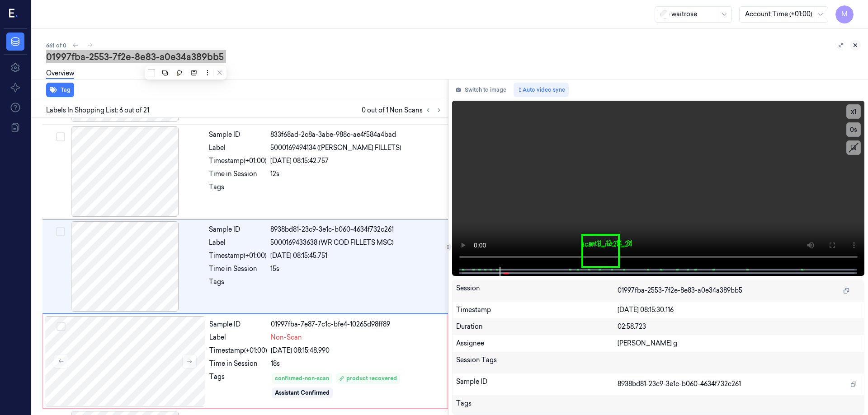 The width and height of the screenshot is (868, 415). I want to click on div: Session Tags, so click(537, 362).